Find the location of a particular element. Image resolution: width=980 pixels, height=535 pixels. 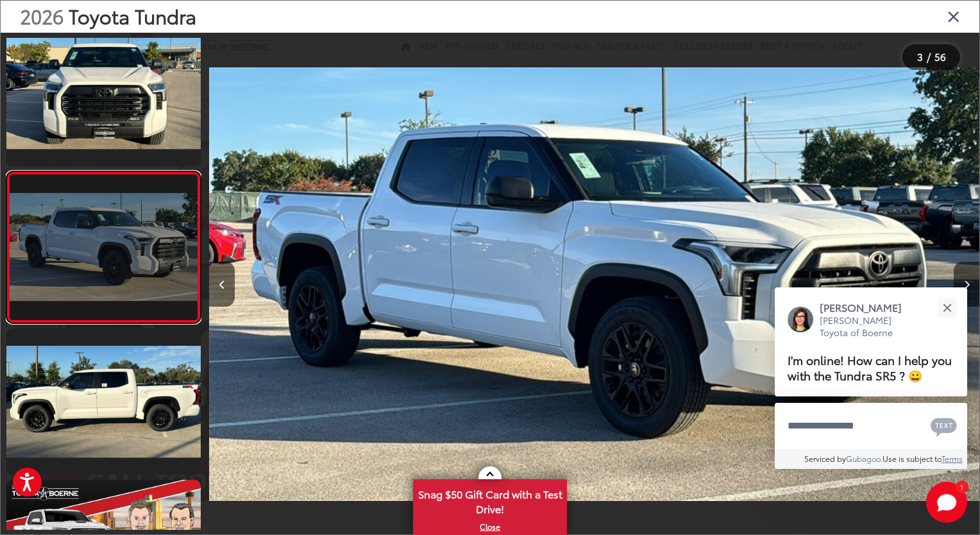

button: Chat with SMS is located at coordinates (943, 425).